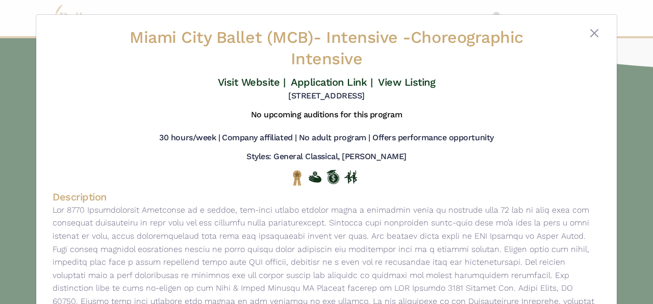  What do you see at coordinates (189, 138) in the screenshot?
I see `h5: 30 hours/week |` at bounding box center [189, 138].